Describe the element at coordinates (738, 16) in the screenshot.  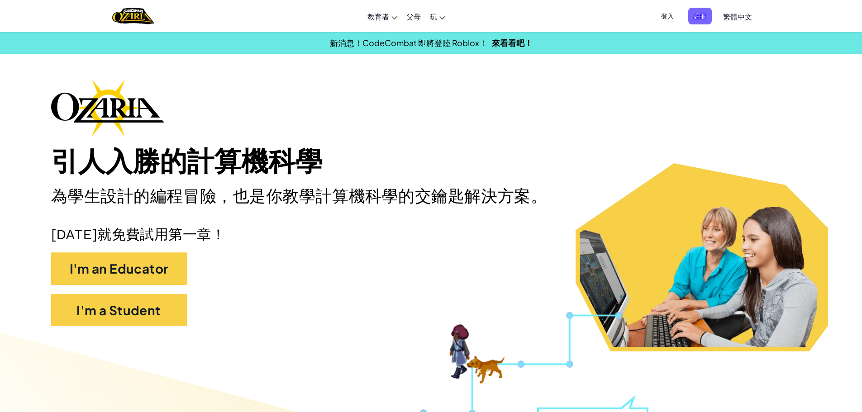
I see `a: 繁體中文` at that location.